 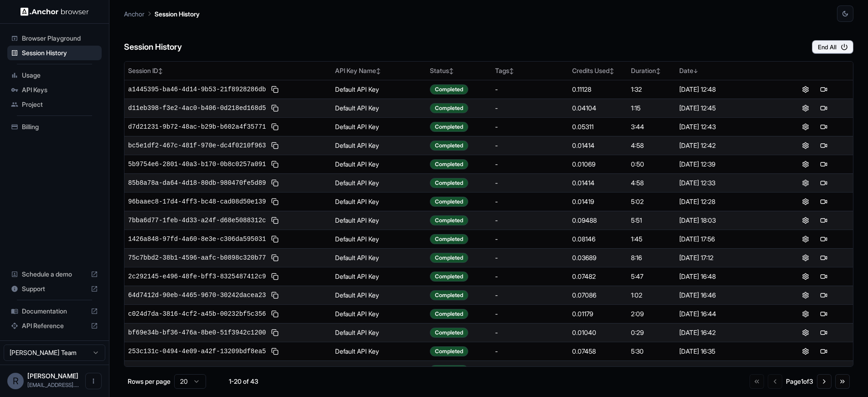 What do you see at coordinates (651, 295) in the screenshot?
I see `div: 1:02` at bounding box center [651, 295].